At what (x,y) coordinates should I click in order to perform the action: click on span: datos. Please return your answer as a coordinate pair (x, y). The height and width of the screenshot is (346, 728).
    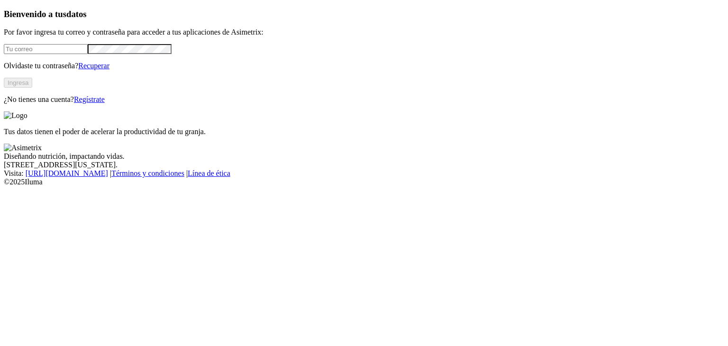
    Looking at the image, I should click on (76, 14).